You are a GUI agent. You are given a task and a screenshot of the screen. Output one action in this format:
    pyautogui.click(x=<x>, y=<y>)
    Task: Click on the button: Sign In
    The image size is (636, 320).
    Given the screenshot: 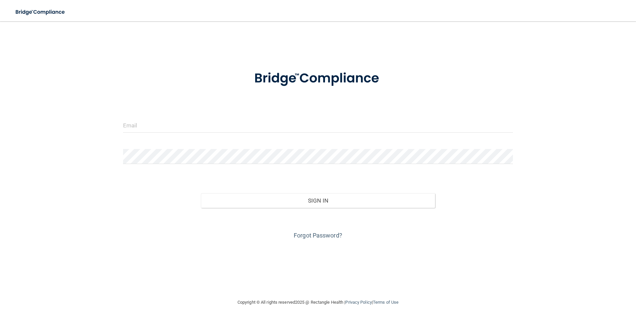 What is the action you would take?
    pyautogui.click(x=318, y=201)
    